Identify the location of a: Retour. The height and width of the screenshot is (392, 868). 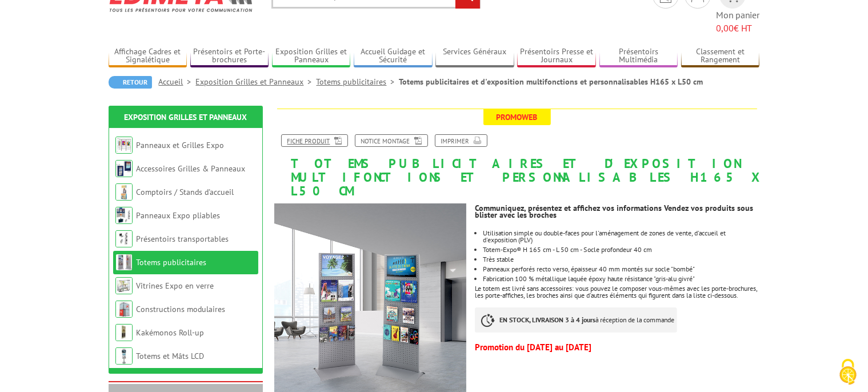
(130, 82).